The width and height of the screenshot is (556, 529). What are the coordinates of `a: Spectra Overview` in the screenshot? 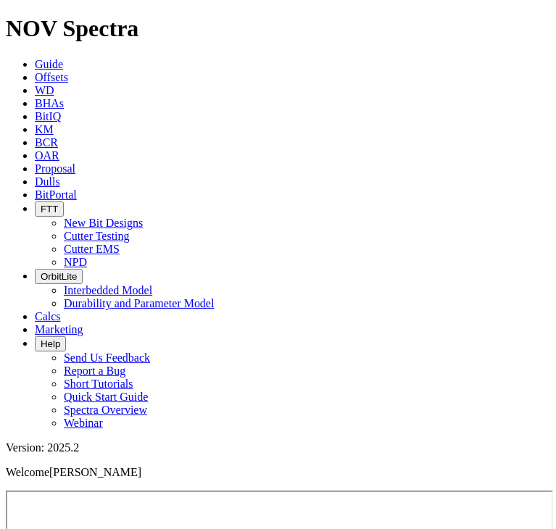 It's located at (105, 409).